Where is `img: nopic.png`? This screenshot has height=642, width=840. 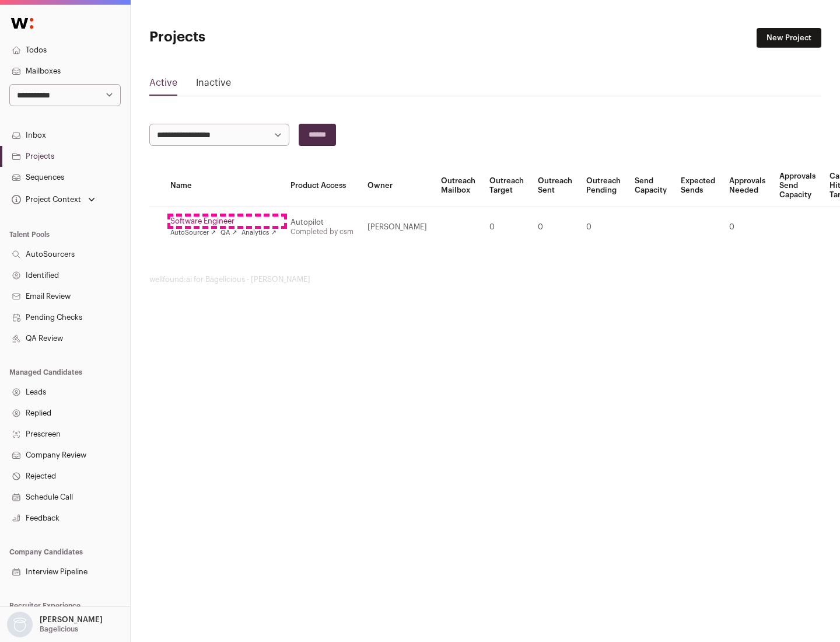
img: nopic.png is located at coordinates (20, 624).